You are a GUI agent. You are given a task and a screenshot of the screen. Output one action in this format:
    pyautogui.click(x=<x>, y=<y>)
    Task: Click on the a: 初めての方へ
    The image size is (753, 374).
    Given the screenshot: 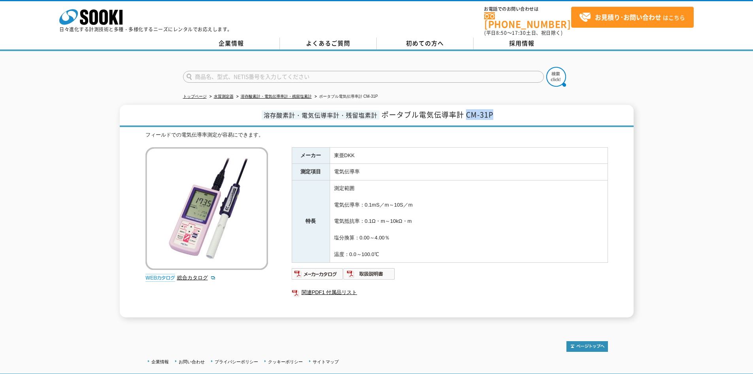 What is the action you would take?
    pyautogui.click(x=425, y=43)
    